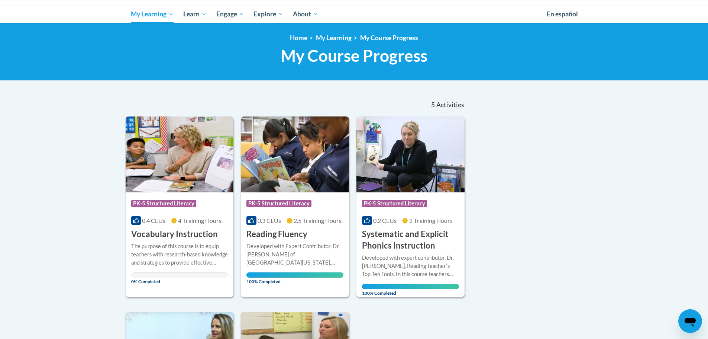 This screenshot has width=708, height=339. What do you see at coordinates (562, 14) in the screenshot?
I see `span: En español` at bounding box center [562, 14].